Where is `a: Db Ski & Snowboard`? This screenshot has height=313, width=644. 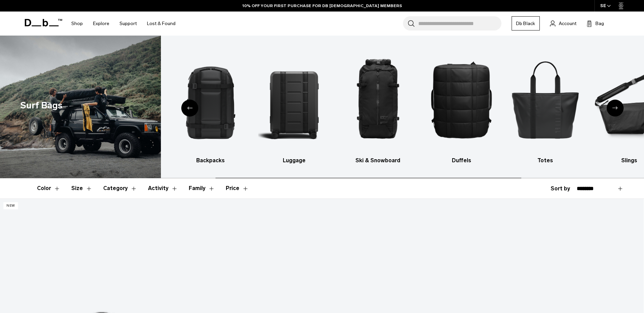 a: Db Ski & Snowboard is located at coordinates (378, 105).